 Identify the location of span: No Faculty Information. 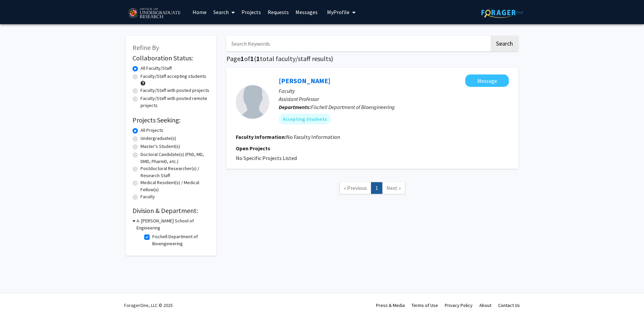
(313, 137).